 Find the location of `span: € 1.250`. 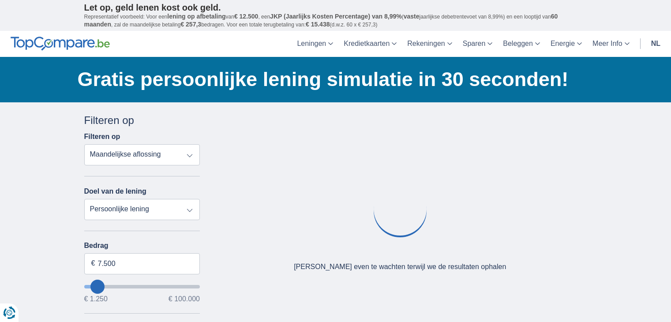

span: € 1.250 is located at coordinates (96, 299).